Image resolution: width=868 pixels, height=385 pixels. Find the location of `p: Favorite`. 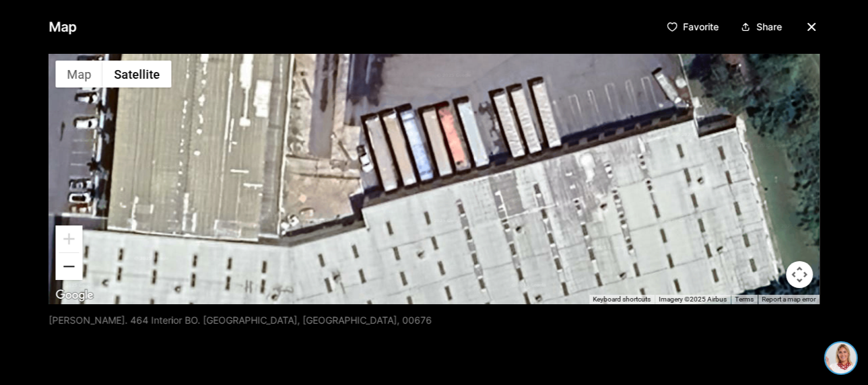

p: Favorite is located at coordinates (701, 27).